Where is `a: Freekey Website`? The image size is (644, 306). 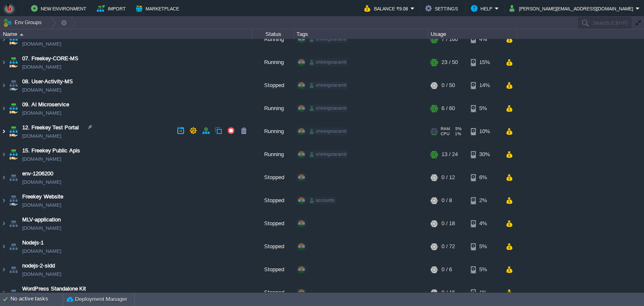 a: Freekey Website is located at coordinates (43, 197).